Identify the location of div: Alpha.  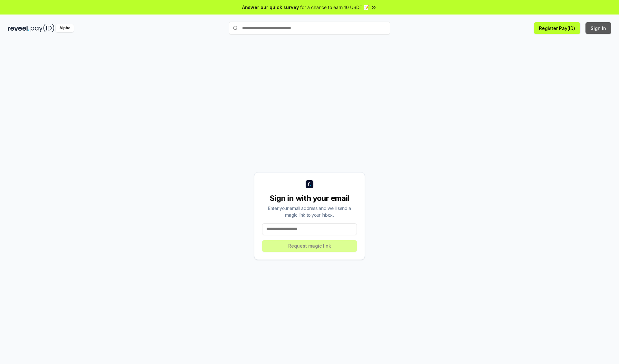
(65, 28).